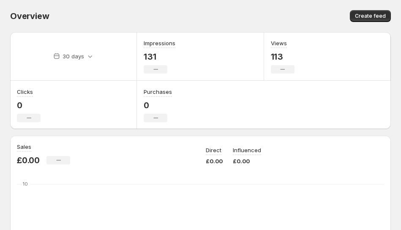 This screenshot has width=401, height=230. Describe the element at coordinates (73, 56) in the screenshot. I see `p: 30 days` at that location.